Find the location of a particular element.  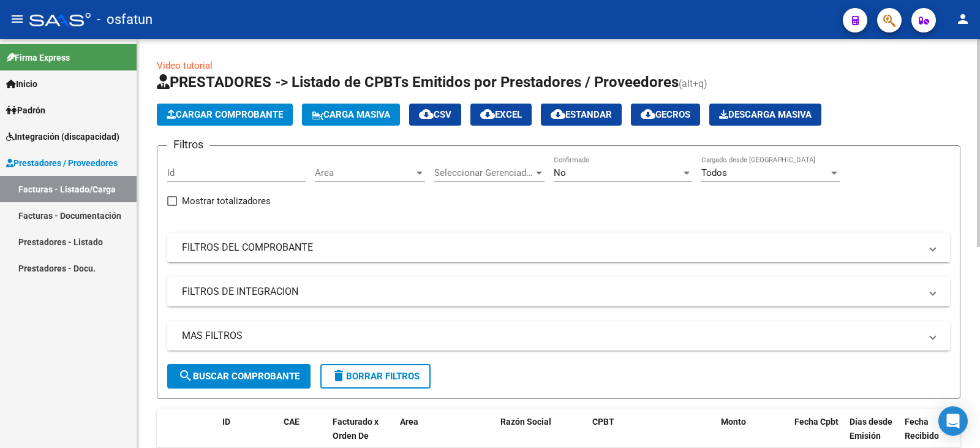

span: Razón Social is located at coordinates (525, 422).